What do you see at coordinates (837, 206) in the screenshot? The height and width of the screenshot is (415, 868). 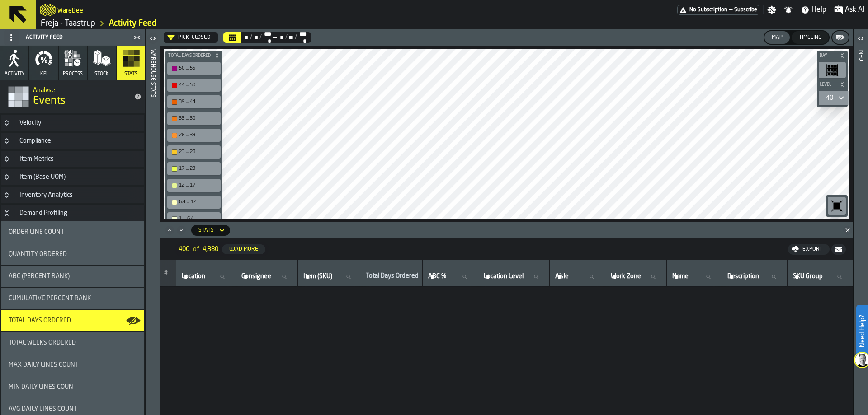 I see `svg: Reset zoom and position` at bounding box center [837, 206].